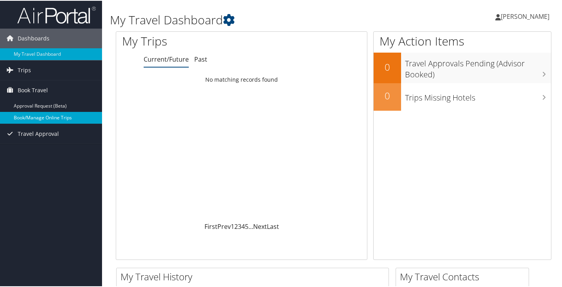 The height and width of the screenshot is (287, 562). Describe the element at coordinates (254, 276) in the screenshot. I see `h2: My Travel History` at that location.